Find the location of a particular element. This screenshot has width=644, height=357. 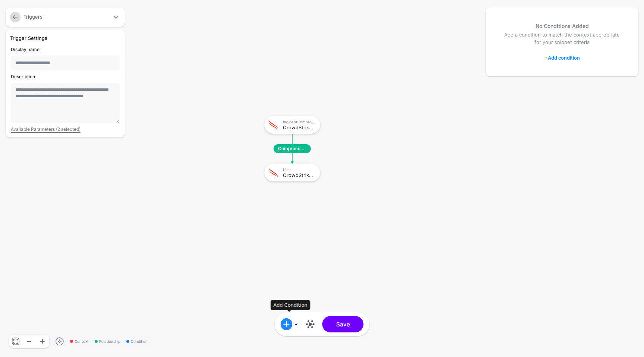

button: Save is located at coordinates (343, 324).